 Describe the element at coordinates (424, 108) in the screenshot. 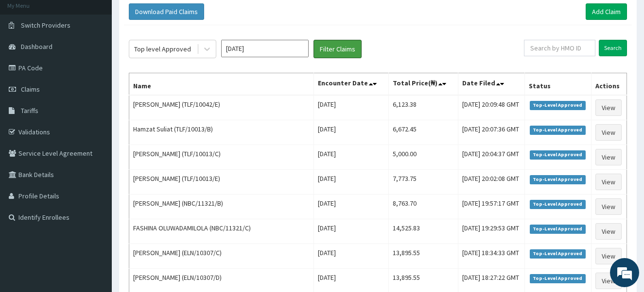

I see `td: 6,123.38` at that location.